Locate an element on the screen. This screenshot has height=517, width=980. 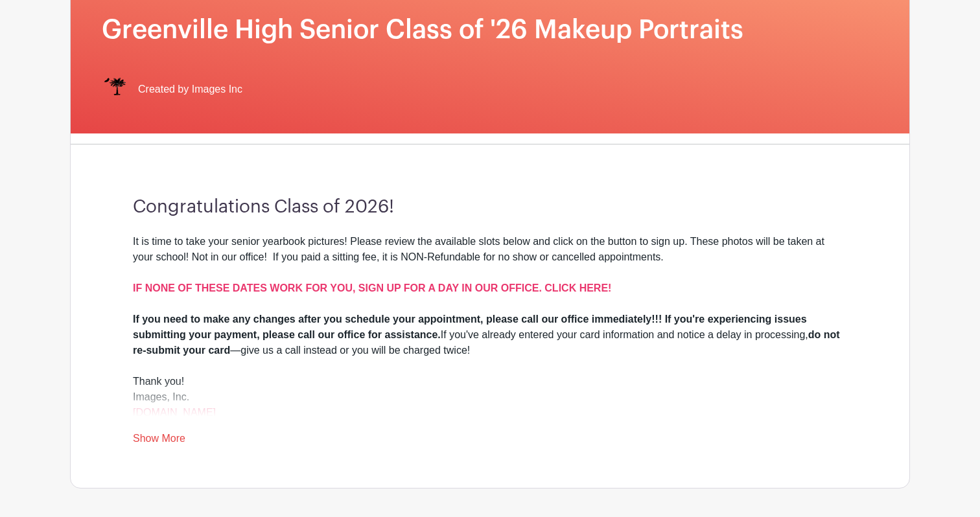
strong: do not re-submit your card is located at coordinates (486, 342).